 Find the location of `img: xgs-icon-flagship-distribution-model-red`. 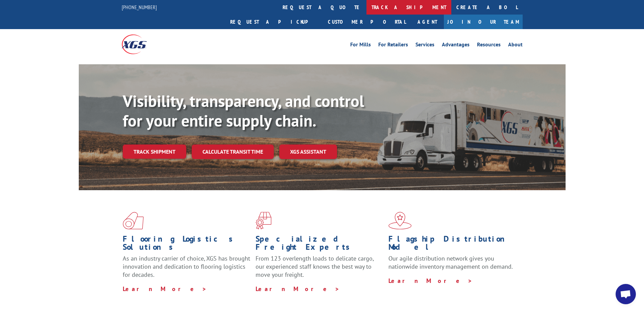

img: xgs-icon-flagship-distribution-model-red is located at coordinates (399, 220).